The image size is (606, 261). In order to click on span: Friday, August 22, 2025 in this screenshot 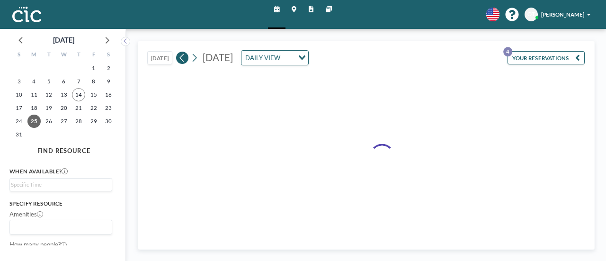, I will do `click(94, 108)`.